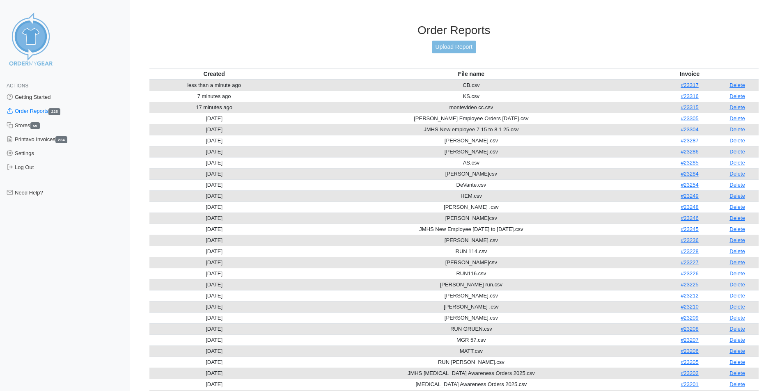  Describe the element at coordinates (689, 152) in the screenshot. I see `a: #23286` at that location.